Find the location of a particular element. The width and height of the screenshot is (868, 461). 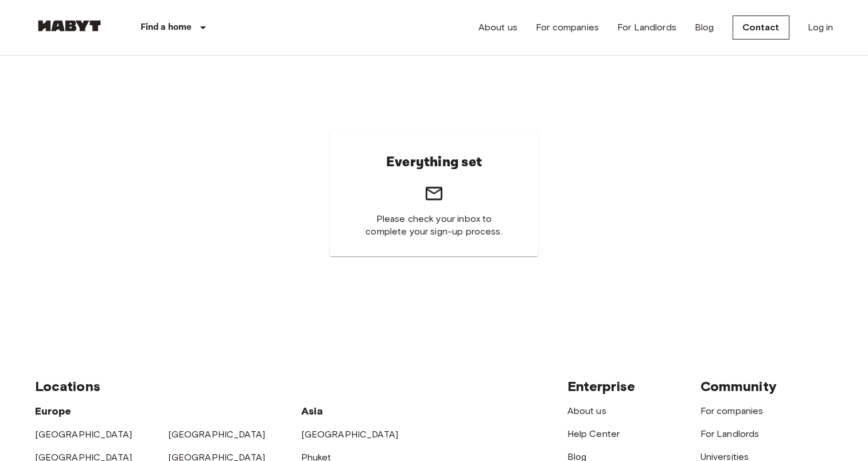

a: Help Center is located at coordinates (594, 434).